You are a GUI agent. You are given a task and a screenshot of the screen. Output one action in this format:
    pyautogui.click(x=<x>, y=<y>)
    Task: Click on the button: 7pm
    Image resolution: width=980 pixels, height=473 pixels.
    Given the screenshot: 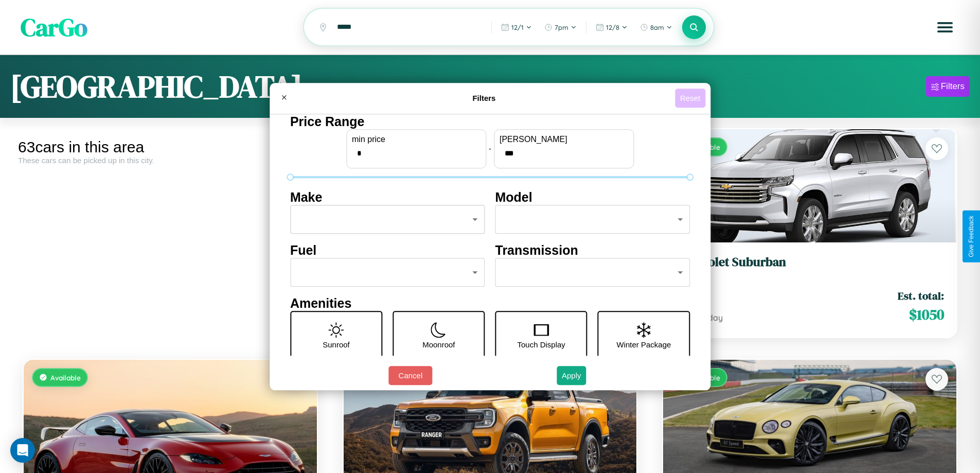 What is the action you would take?
    pyautogui.click(x=560, y=27)
    